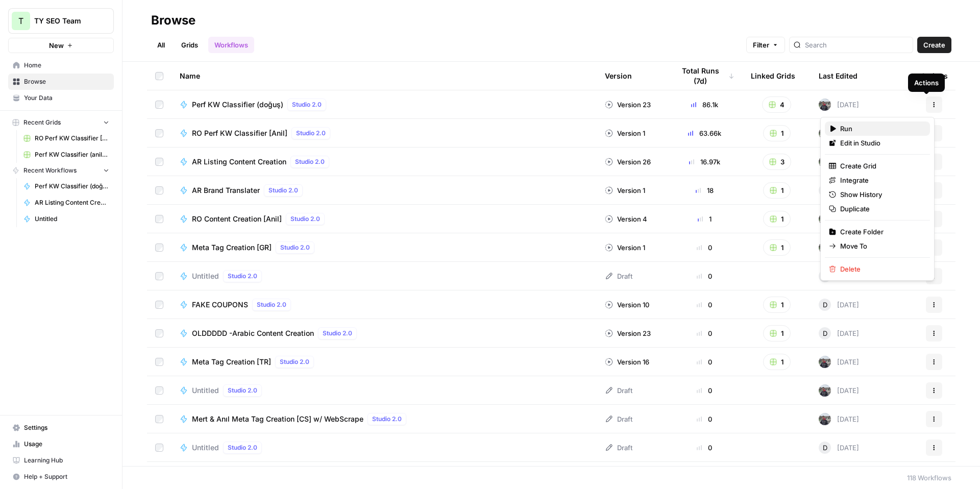 The image size is (980, 489). Describe the element at coordinates (61, 82) in the screenshot. I see `a: Browse` at that location.